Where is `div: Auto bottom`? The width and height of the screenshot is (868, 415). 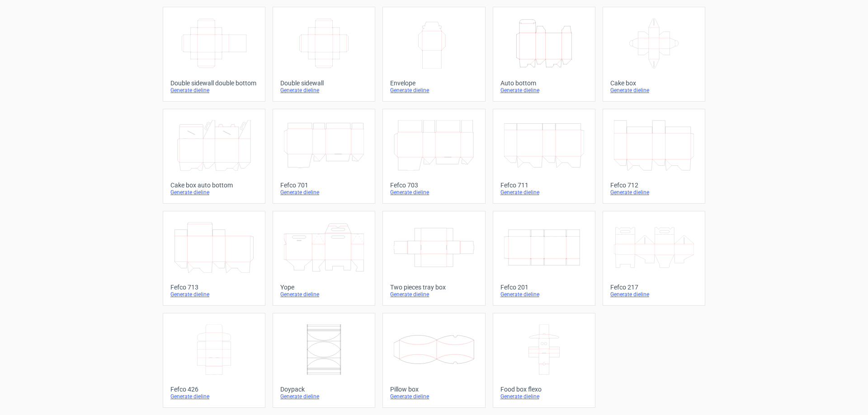 div: Auto bottom is located at coordinates (544, 83).